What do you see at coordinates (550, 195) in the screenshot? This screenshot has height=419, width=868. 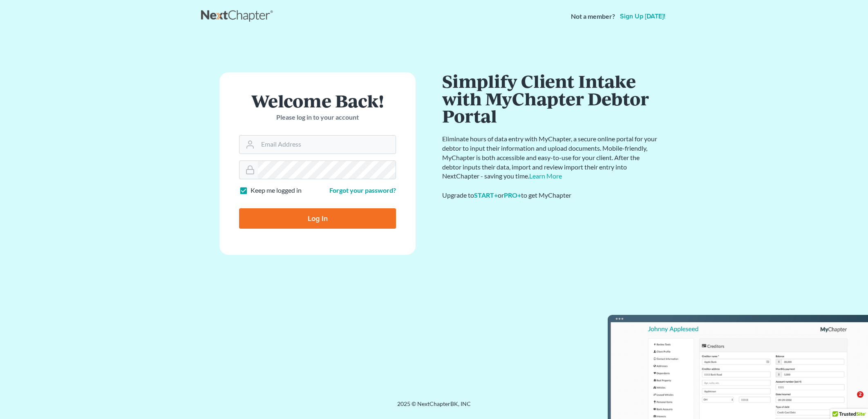 I see `div: Upgrade to or to get MyChapter` at bounding box center [550, 195].